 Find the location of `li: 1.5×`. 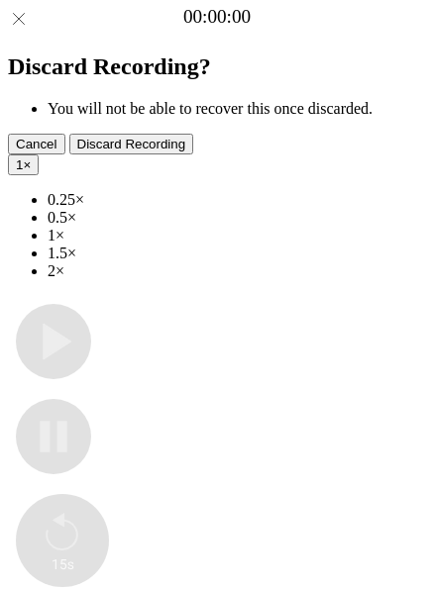

li: 1.5× is located at coordinates (237, 253).